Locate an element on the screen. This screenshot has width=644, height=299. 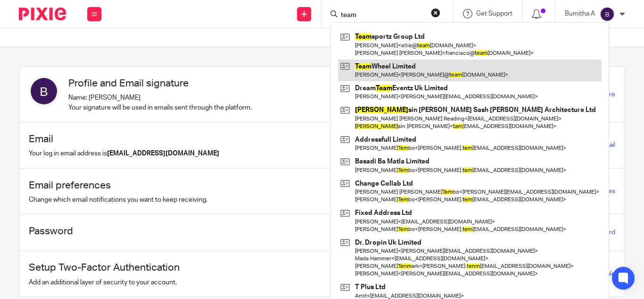
span: Get Support is located at coordinates (494, 14).